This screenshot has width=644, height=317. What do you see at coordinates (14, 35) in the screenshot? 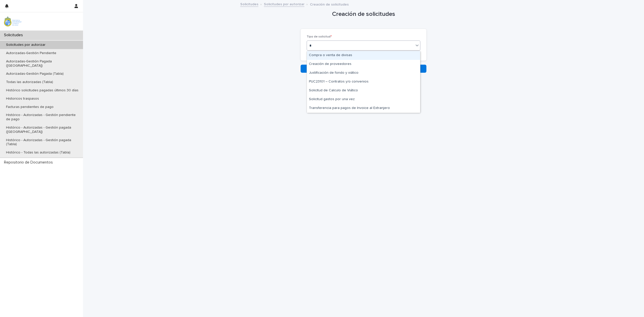
I see `p: Solicitudes` at bounding box center [14, 35].